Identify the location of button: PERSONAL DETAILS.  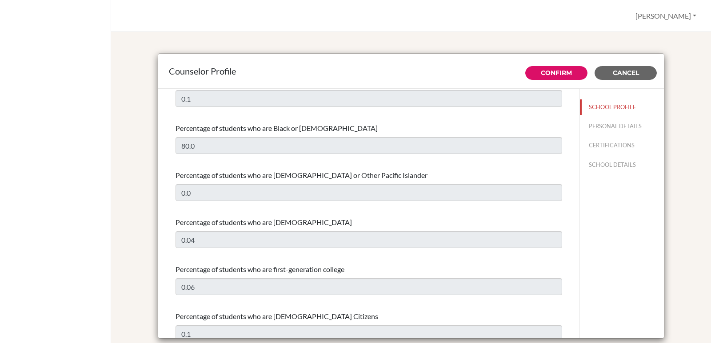
(622, 126).